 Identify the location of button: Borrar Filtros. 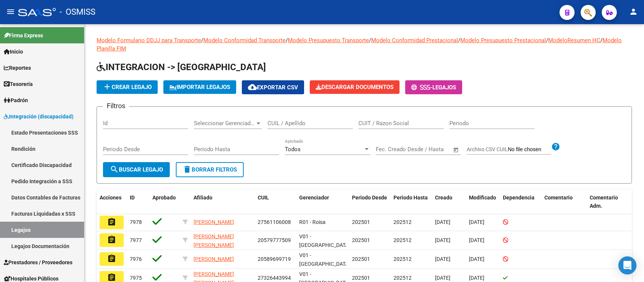
(210, 170).